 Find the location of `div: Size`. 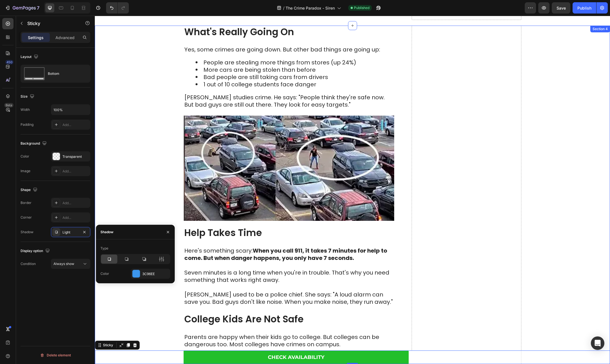

div: Size is located at coordinates (28, 97).